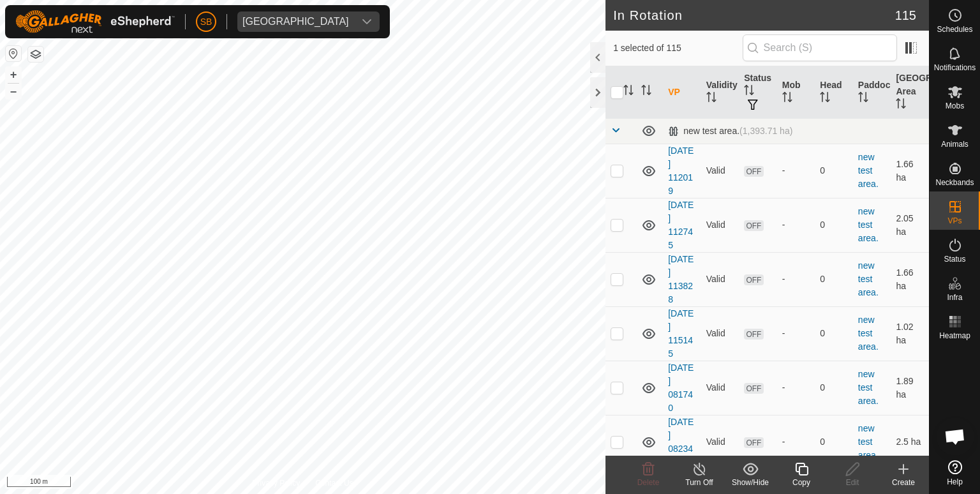  What do you see at coordinates (954, 67) in the screenshot?
I see `span: Notifications` at bounding box center [954, 67].